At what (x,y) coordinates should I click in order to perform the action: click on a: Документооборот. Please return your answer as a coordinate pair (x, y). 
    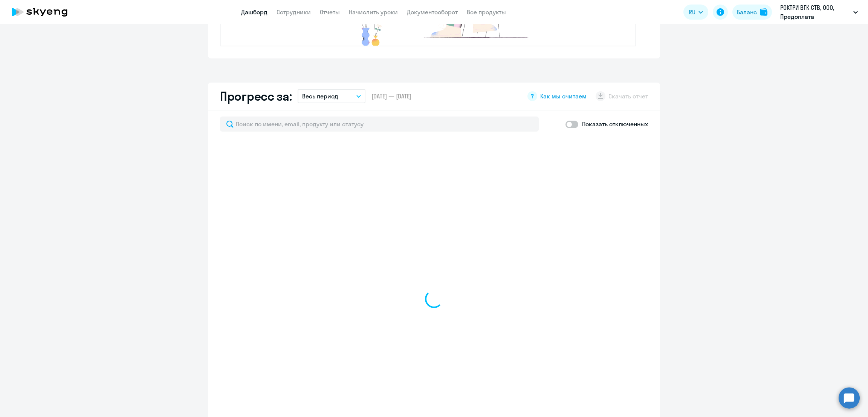
    Looking at the image, I should click on (432, 12).